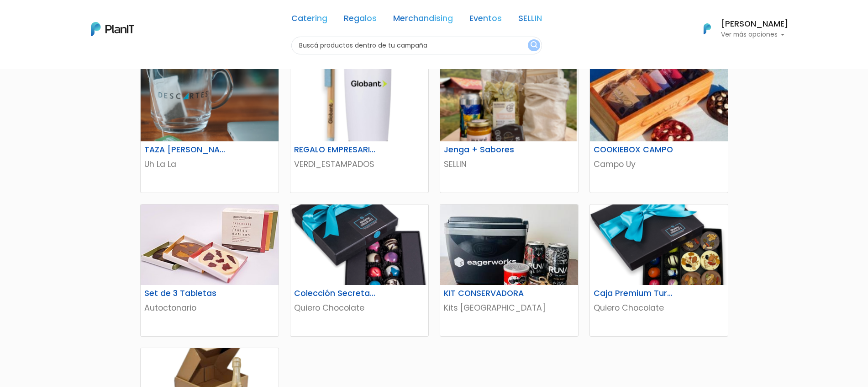 This screenshot has height=387, width=868. What do you see at coordinates (485, 150) in the screenshot?
I see `h6: Jenga + Sabores` at bounding box center [485, 150].